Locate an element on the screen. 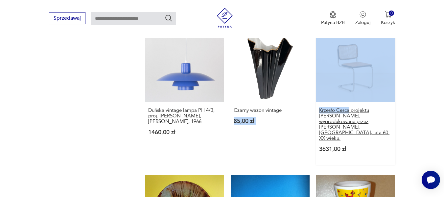 The width and height of the screenshot is (444, 197). p: 85,00 zł is located at coordinates (270, 121).